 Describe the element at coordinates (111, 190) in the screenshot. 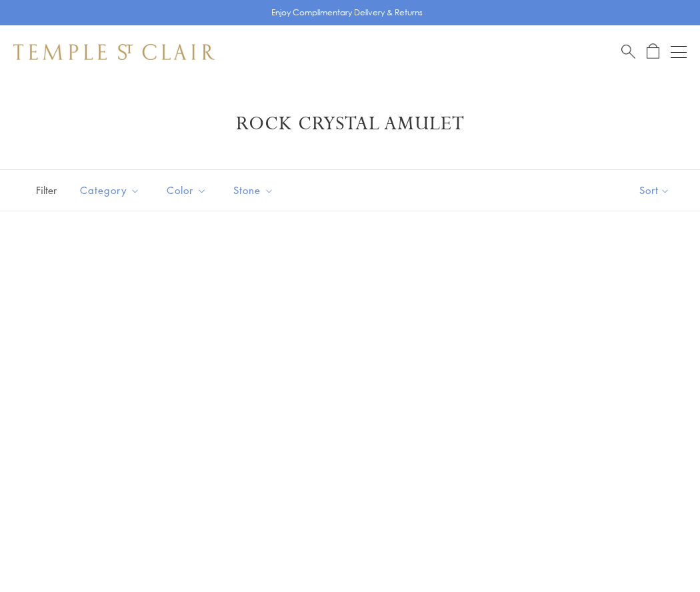

I see `span: Category` at that location.